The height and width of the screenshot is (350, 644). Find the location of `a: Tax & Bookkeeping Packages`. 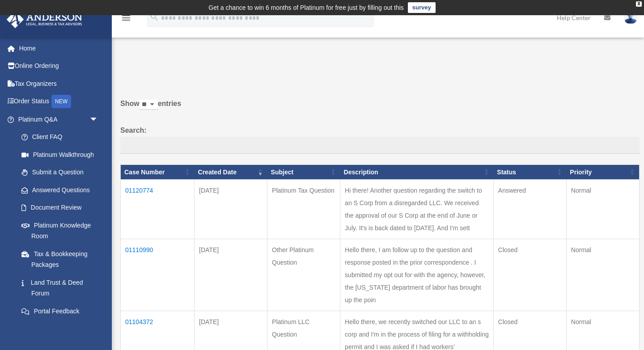

a: Tax & Bookkeeping Packages is located at coordinates (60, 259).